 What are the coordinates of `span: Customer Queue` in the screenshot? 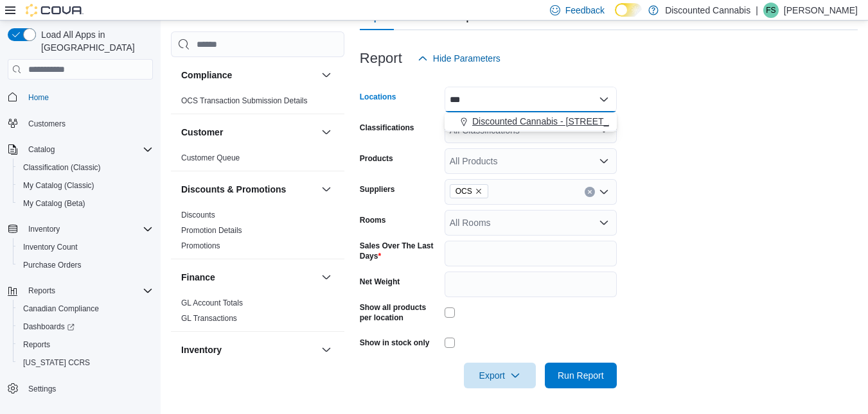 It's located at (210, 158).